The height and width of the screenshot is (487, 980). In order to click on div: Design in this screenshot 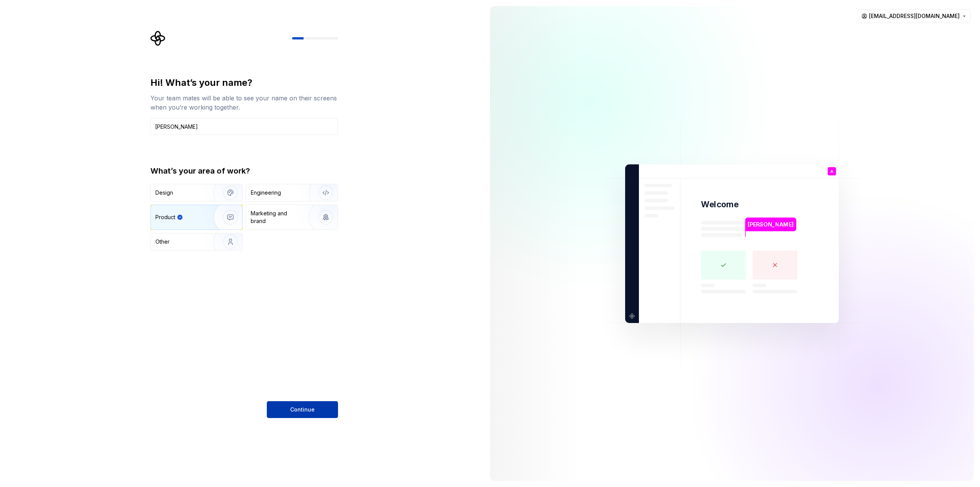, I will do `click(164, 192)`.